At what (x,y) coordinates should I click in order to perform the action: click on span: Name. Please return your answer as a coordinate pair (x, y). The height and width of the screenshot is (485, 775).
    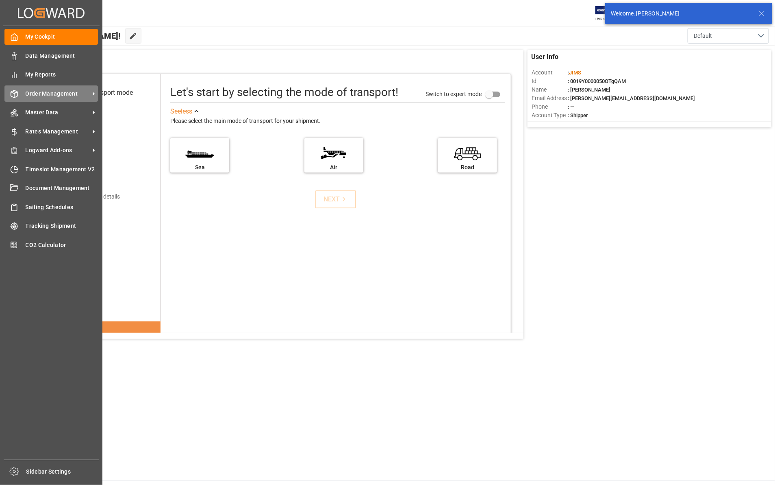
    Looking at the image, I should click on (550, 89).